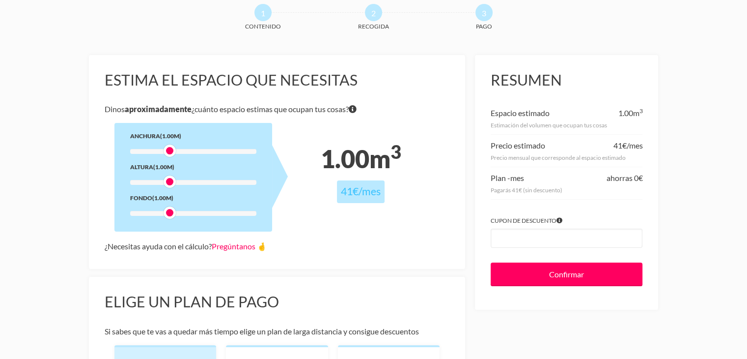  What do you see at coordinates (518, 145) in the screenshot?
I see `div: Precio estimado` at bounding box center [518, 145].